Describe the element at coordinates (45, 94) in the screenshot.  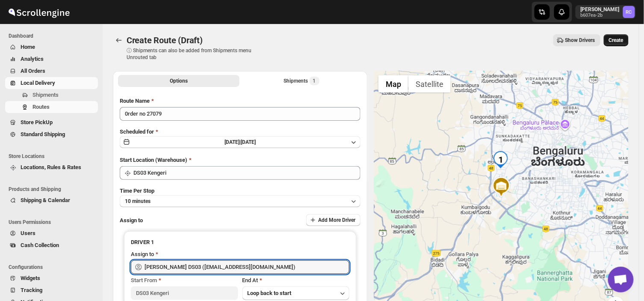
I see `span: Shipments` at that location.